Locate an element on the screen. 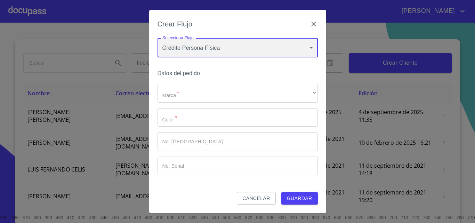 The image size is (475, 223). button: Guardar is located at coordinates (299, 198).